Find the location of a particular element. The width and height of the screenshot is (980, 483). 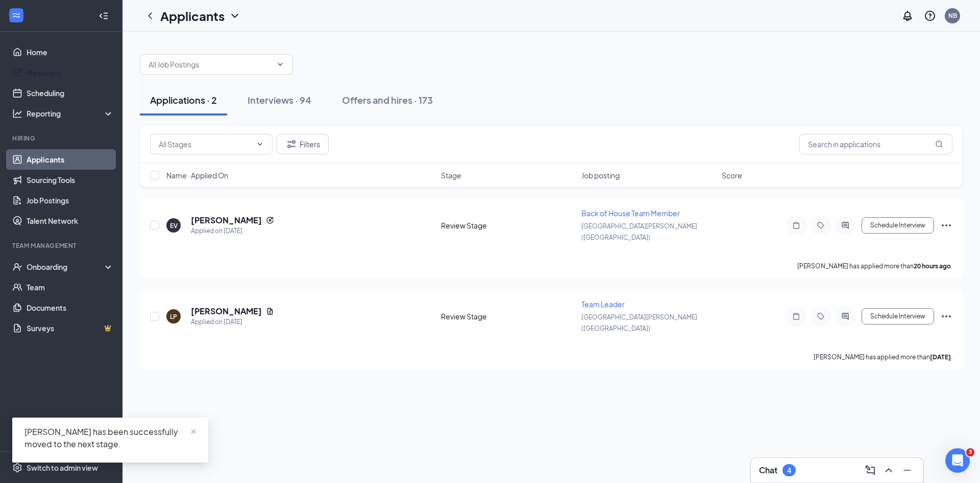

div: Offers and hires · 173 is located at coordinates (388, 99).